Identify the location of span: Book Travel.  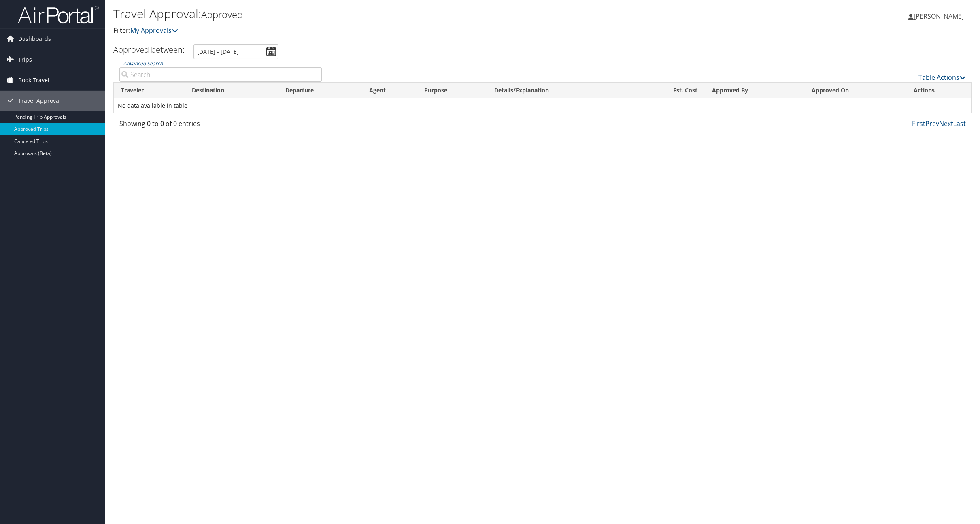
(34, 80).